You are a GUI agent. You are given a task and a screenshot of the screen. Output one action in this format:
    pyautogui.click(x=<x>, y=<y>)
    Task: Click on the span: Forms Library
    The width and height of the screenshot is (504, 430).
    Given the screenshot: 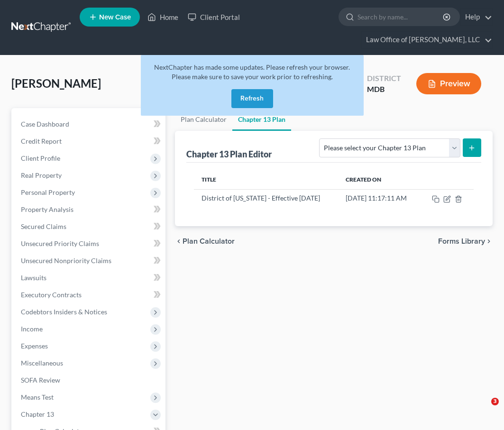 What is the action you would take?
    pyautogui.click(x=461, y=241)
    